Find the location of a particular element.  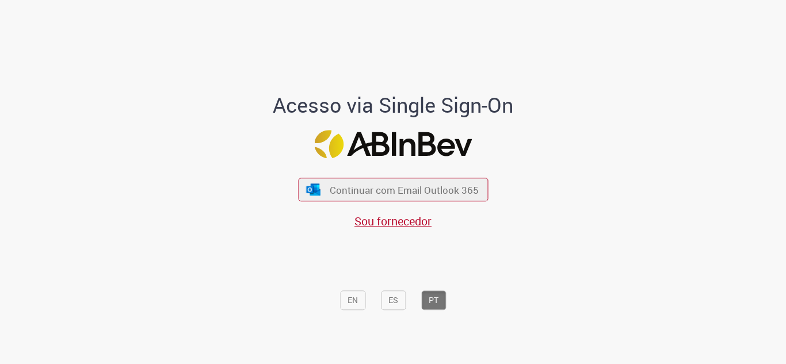

button: ícone Azure/Microsoft 360 Continuar com Email Outlook 365 is located at coordinates (393, 189).